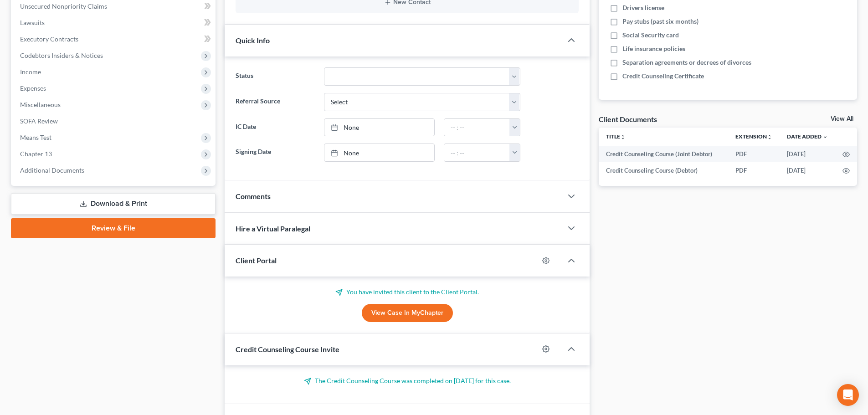 This screenshot has height=415, width=868. Describe the element at coordinates (52, 170) in the screenshot. I see `span: Additional Documents` at that location.